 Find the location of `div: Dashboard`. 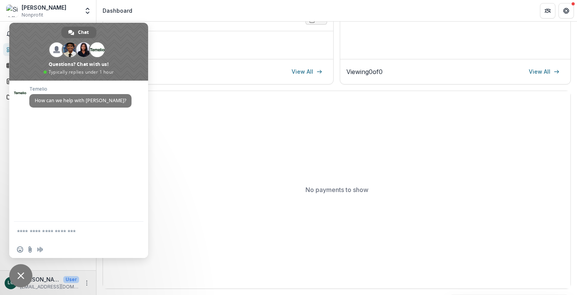

div: Dashboard is located at coordinates (117, 10).